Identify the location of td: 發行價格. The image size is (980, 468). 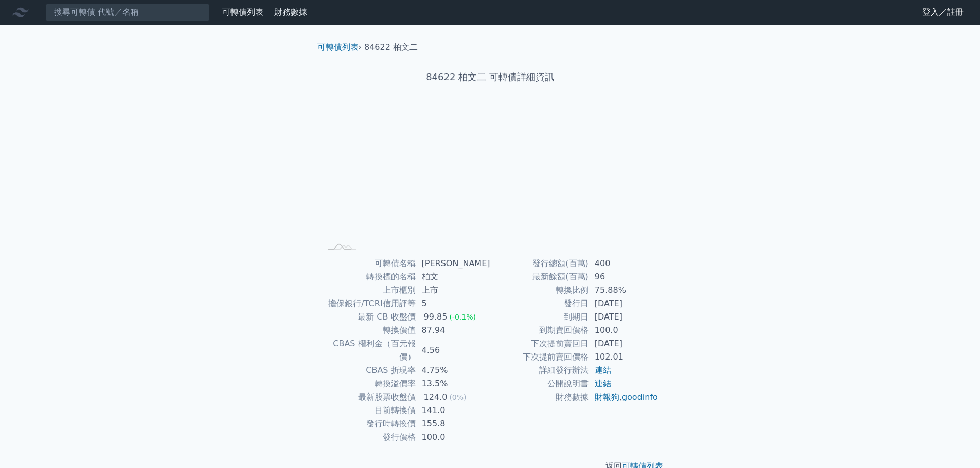
(368, 437).